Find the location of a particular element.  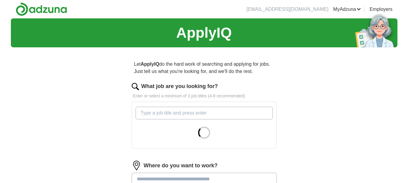

img: search.png is located at coordinates (135, 87).